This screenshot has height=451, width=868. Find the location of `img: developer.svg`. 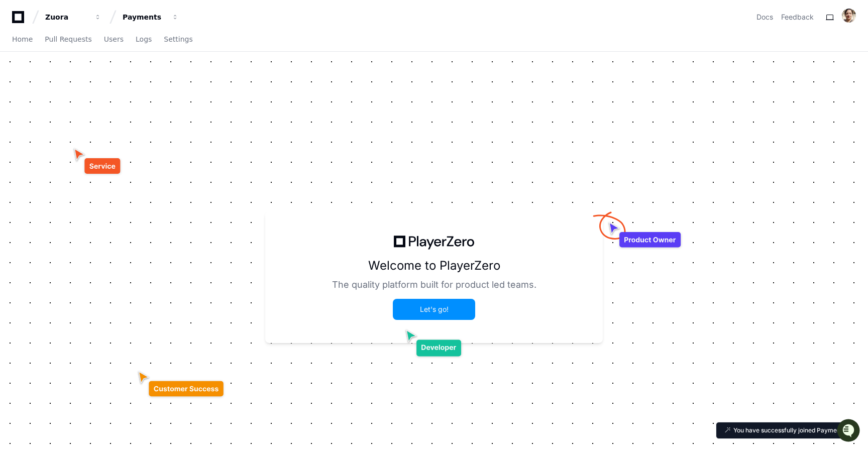

img: developer.svg is located at coordinates (434, 344).